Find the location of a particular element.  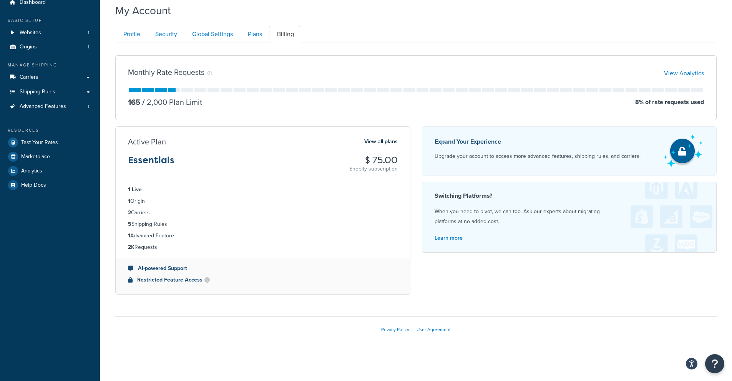

li: AI-powered Support is located at coordinates (263, 269).